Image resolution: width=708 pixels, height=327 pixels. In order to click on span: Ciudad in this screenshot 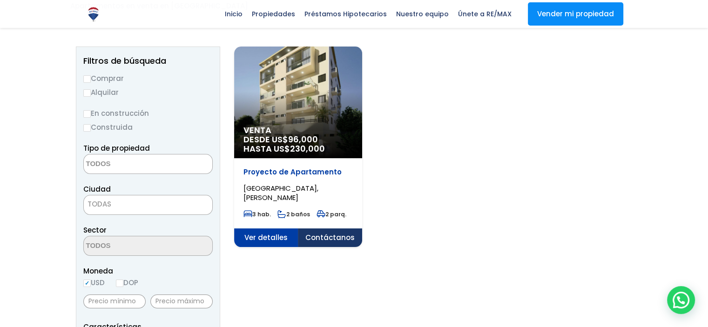, I will do `click(97, 189)`.